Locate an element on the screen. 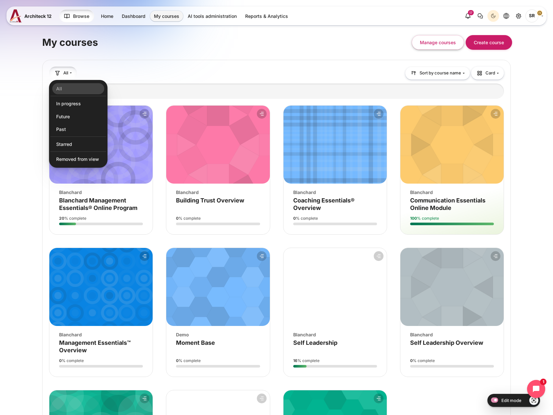 This screenshot has width=553, height=415. a: Management Essentials™ Overview is located at coordinates (95, 346).